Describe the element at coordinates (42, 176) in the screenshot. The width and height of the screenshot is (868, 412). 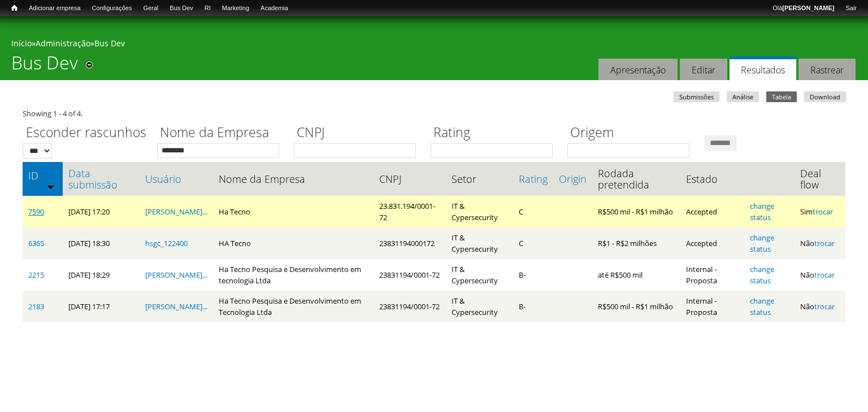
I see `a: ID` at that location.